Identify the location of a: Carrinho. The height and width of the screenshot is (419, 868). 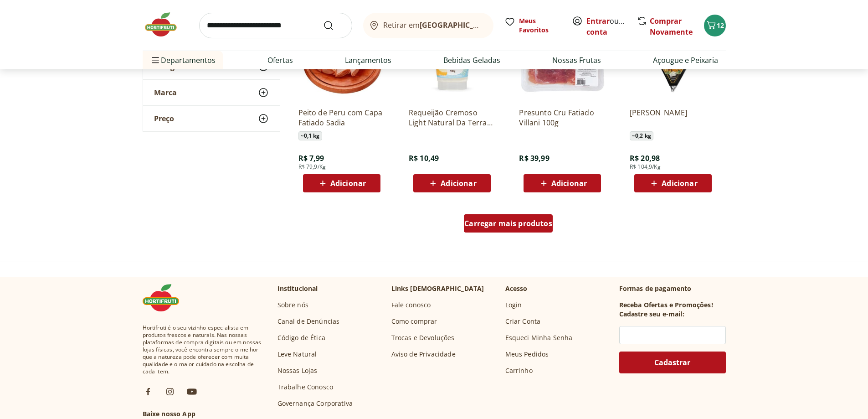
(519, 371).